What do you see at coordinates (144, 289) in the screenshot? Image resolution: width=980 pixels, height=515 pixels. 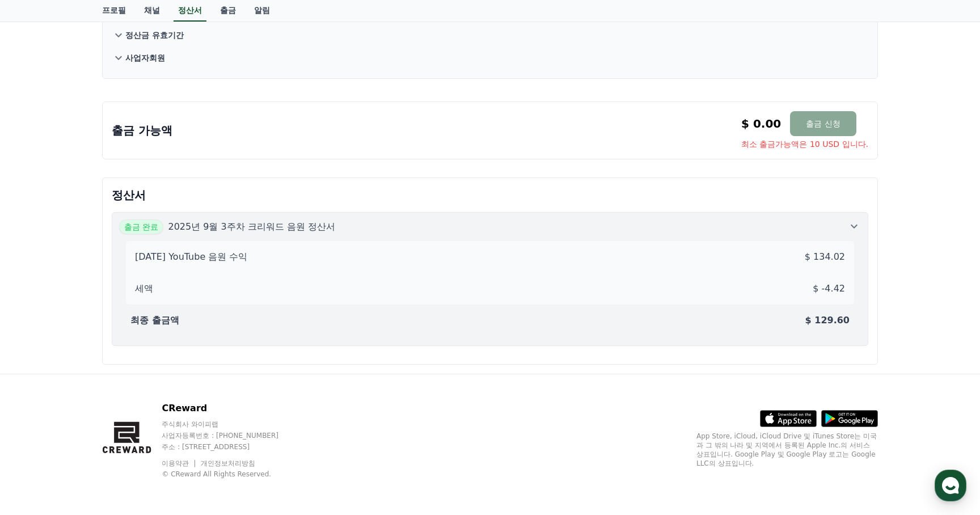 I see `p: 세액` at bounding box center [144, 289].